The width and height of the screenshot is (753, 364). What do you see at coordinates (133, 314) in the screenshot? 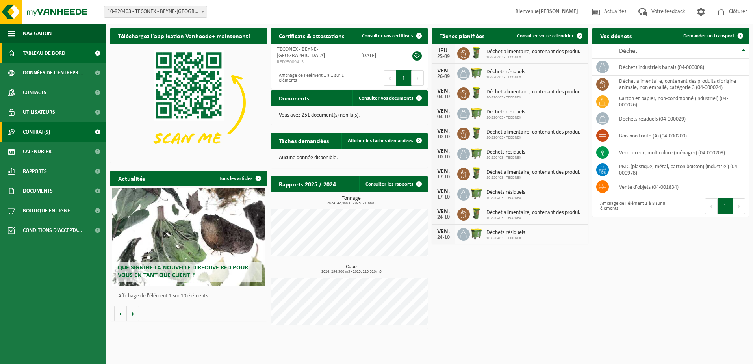
I see `button: Volgende` at bounding box center [133, 314].